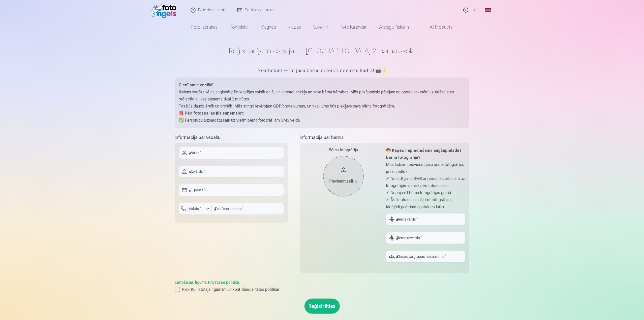 The image size is (644, 320). Describe the element at coordinates (426, 182) in the screenshot. I see `p: ✔ Nosūtīt jums SMS ar personalizētu saiti uz fotogrāfijām uzreiz pēc fotosesijas` at that location.